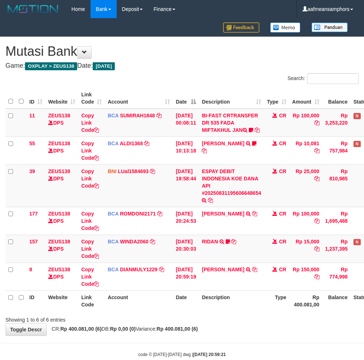 The height and width of the screenshot is (360, 364). I want to click on span: 11, so click(32, 116).